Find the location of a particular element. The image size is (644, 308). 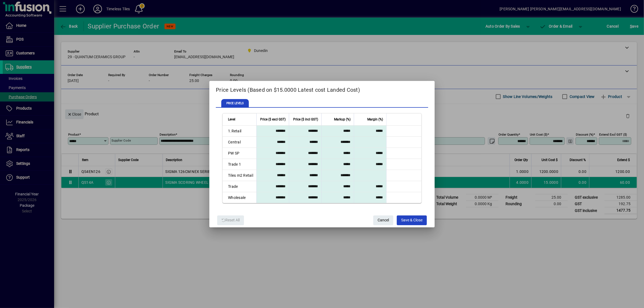

td: Central is located at coordinates (239, 142).